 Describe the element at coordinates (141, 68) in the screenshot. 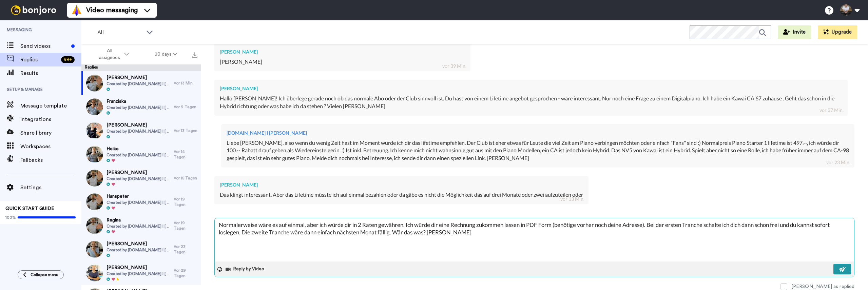

I see `div: Replies` at that location.